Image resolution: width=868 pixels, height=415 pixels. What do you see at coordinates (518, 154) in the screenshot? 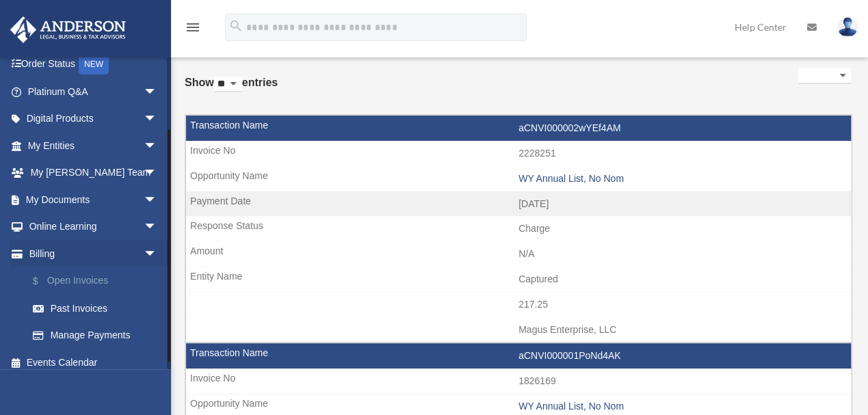
I see `td: 2228251` at bounding box center [518, 154].